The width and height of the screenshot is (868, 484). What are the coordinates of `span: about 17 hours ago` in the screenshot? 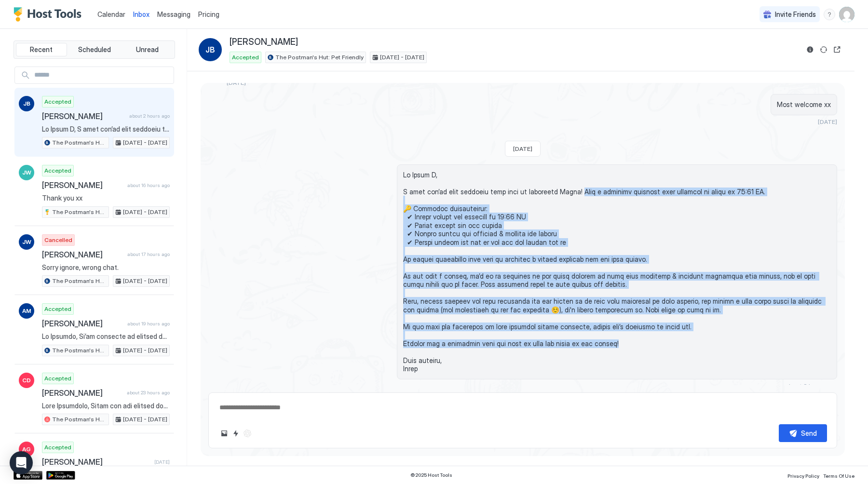 It's located at (148, 254).